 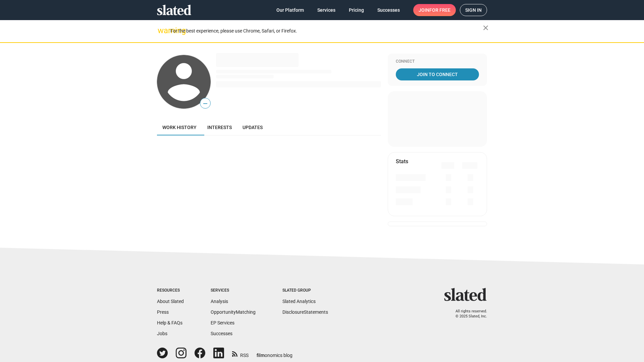 What do you see at coordinates (357, 10) in the screenshot?
I see `a: Pricing` at bounding box center [357, 10].